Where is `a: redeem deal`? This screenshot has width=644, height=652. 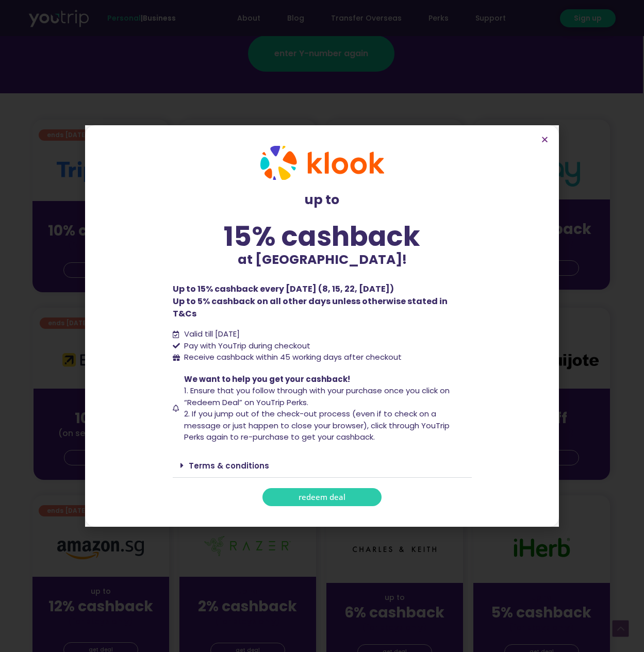
a: redeem deal is located at coordinates (322, 497).